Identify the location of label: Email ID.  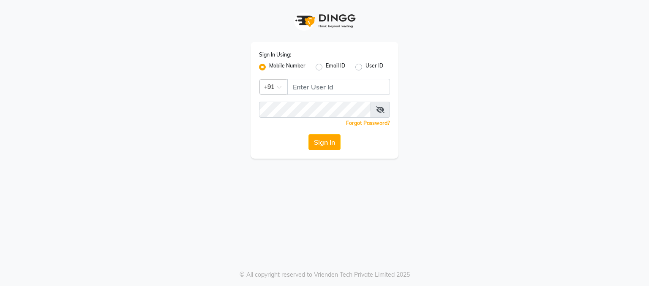
(335, 67).